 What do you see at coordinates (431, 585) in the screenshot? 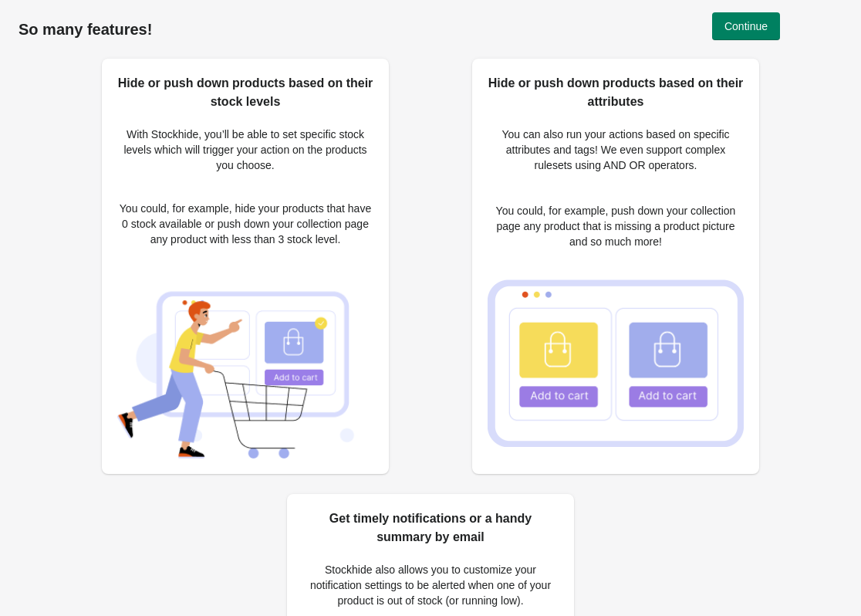
I see `p: Stockhide also allows you to customize your notification settings to be alerted when one of your ...` at bounding box center [431, 585].